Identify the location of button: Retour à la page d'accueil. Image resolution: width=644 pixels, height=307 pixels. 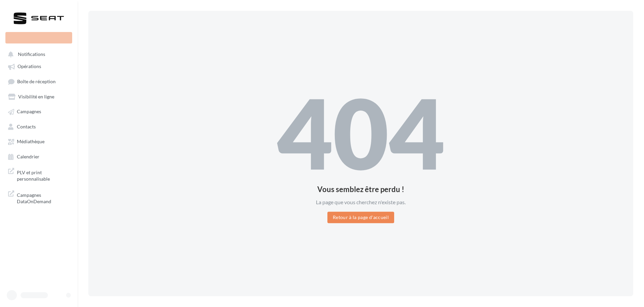
(361, 217).